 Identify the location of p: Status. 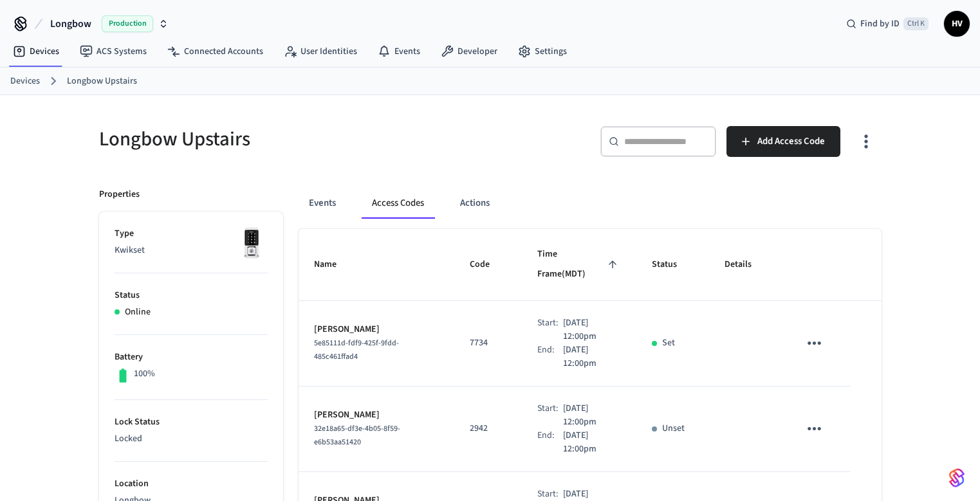
(192, 295).